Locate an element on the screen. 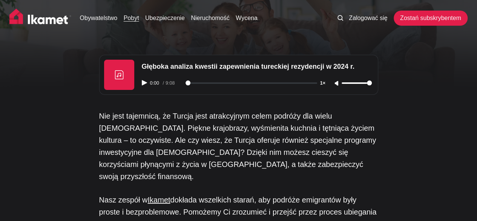 The height and width of the screenshot is (221, 477). a: Wycena is located at coordinates (247, 18).